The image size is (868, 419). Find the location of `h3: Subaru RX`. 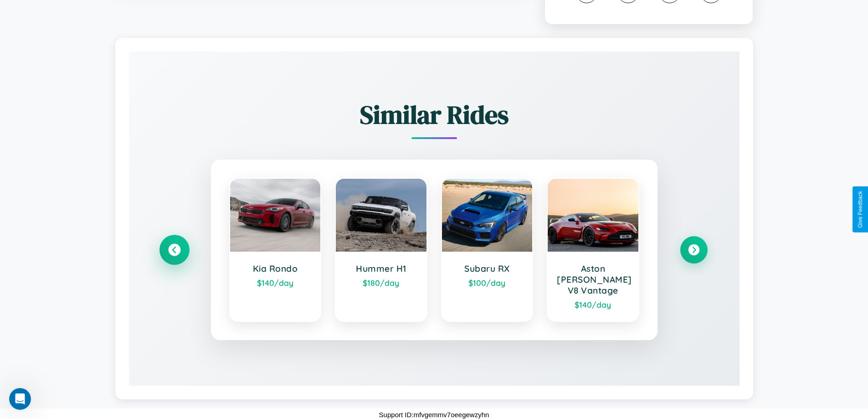

h3: Subaru RX is located at coordinates (487, 268).